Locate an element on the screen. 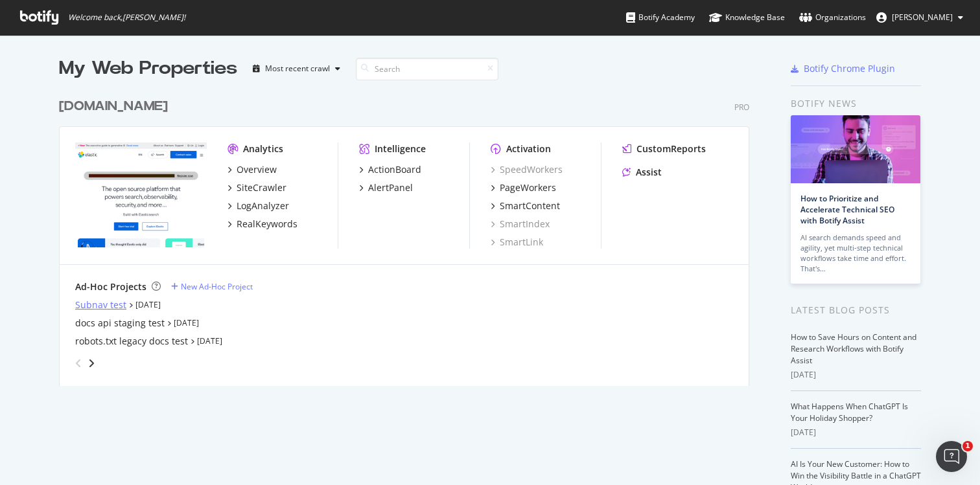 The height and width of the screenshot is (485, 980). span: Celia García-Gutiérrez is located at coordinates (922, 17).